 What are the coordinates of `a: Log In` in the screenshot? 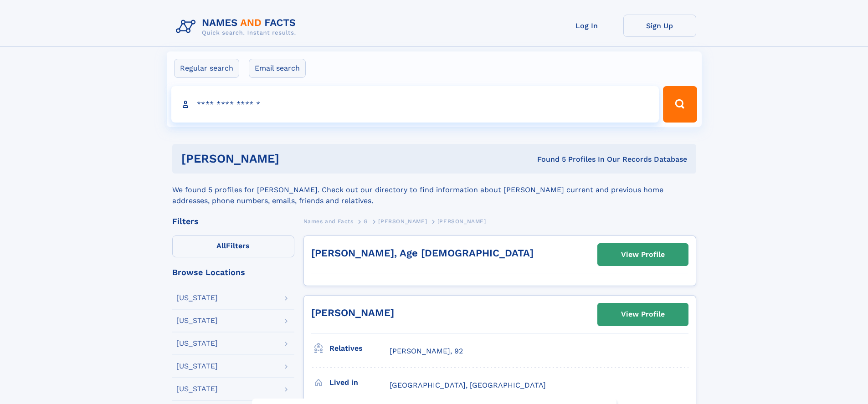 It's located at (587, 25).